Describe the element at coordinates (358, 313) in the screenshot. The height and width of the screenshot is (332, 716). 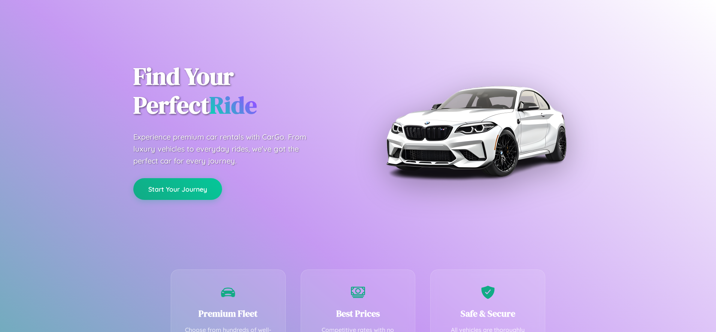
I see `h3: Best Prices` at that location.